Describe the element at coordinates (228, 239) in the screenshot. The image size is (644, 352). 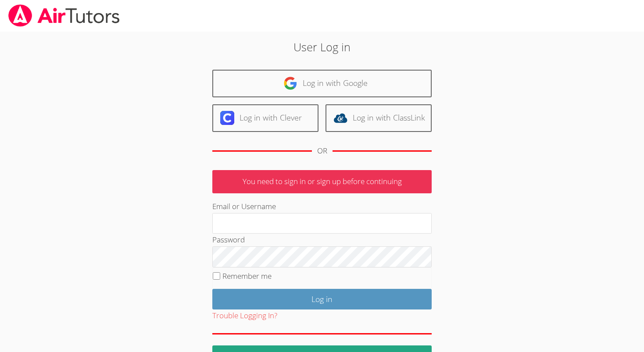
I see `label: Password` at that location.